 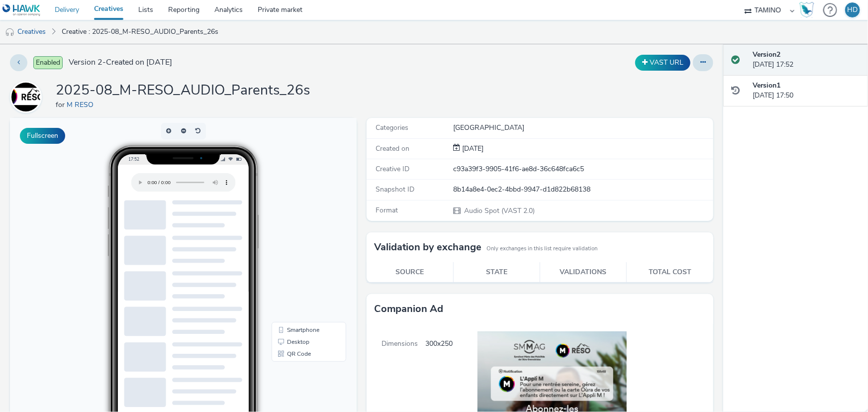 What do you see at coordinates (662, 63) in the screenshot?
I see `div: Duplicate the creative as a VAST URL` at bounding box center [662, 63].